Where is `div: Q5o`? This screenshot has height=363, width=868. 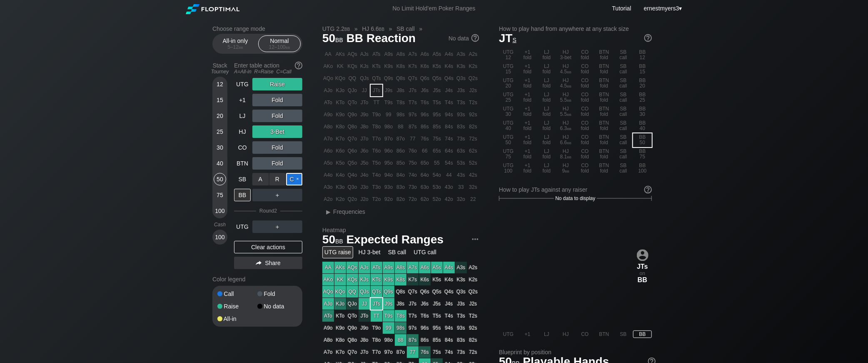 div: Q5o is located at coordinates (352, 163).